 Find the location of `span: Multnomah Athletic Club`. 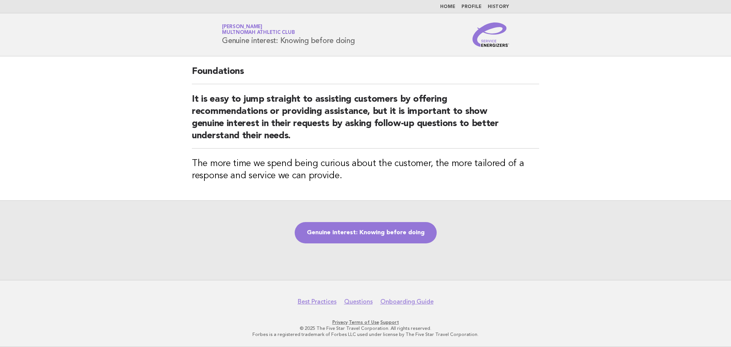

span: Multnomah Athletic Club is located at coordinates (258, 33).